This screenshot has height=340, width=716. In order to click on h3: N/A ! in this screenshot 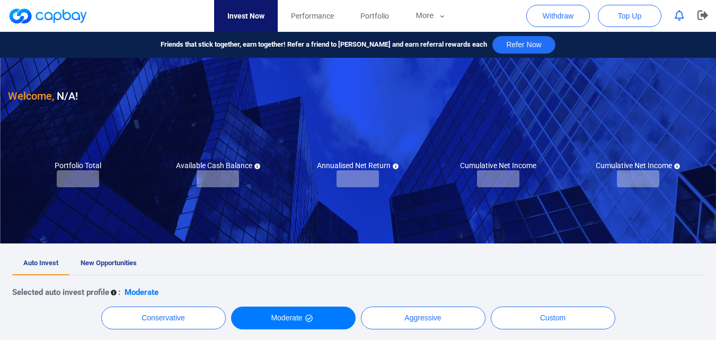, I will do `click(43, 96)`.